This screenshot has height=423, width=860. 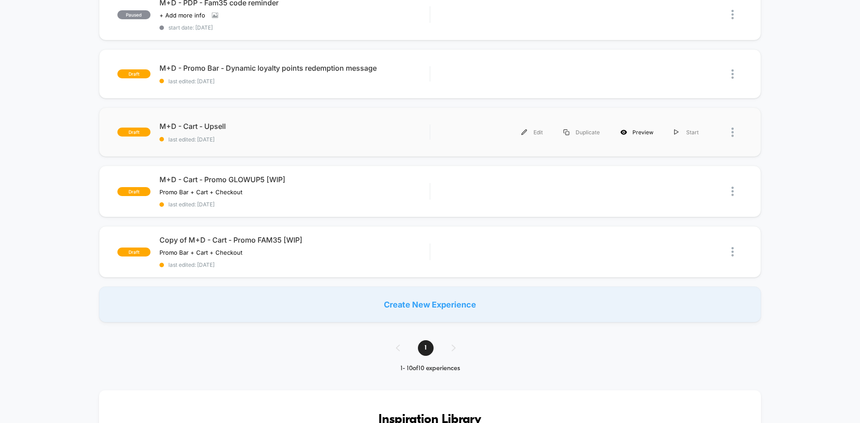 I want to click on span: M+D - Cart - Upsell, so click(x=294, y=126).